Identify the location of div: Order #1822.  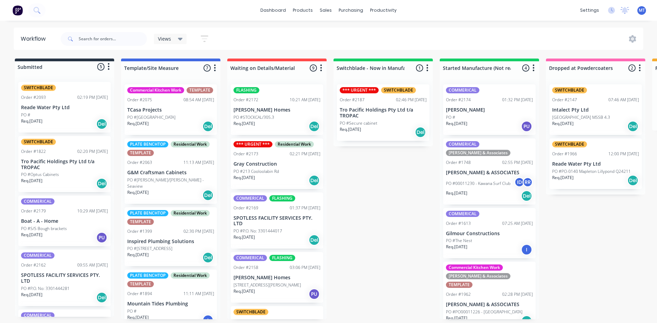
(33, 152).